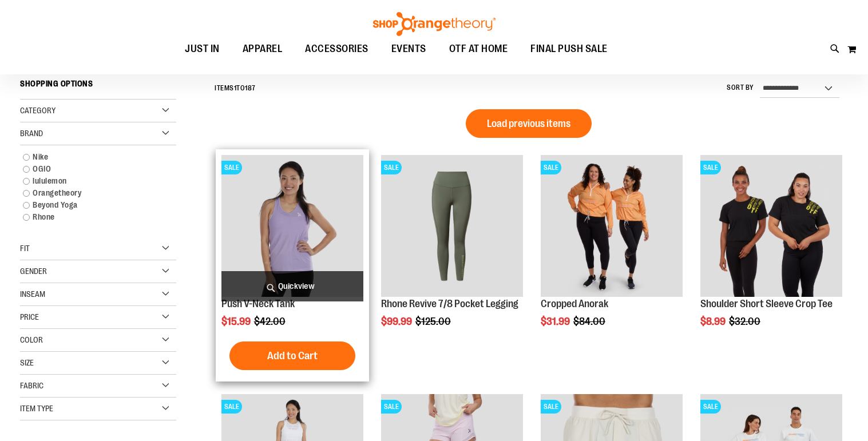 The width and height of the screenshot is (868, 441). Describe the element at coordinates (292, 356) in the screenshot. I see `span: Add to Cart` at that location.